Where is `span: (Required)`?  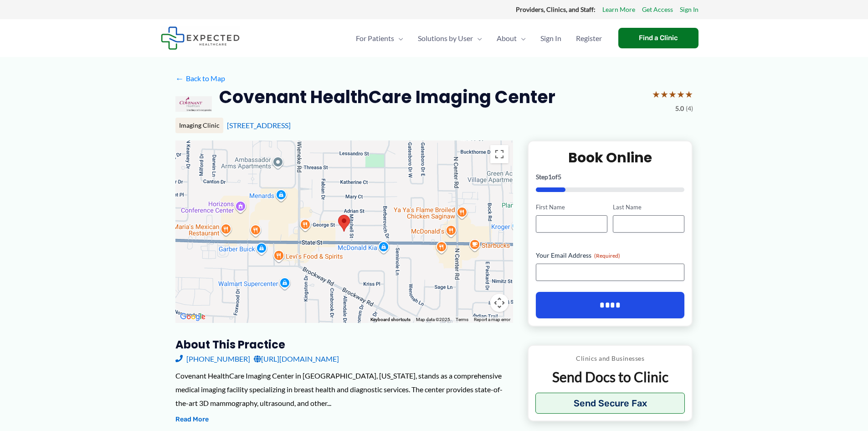
span: (Required) is located at coordinates (607, 255).